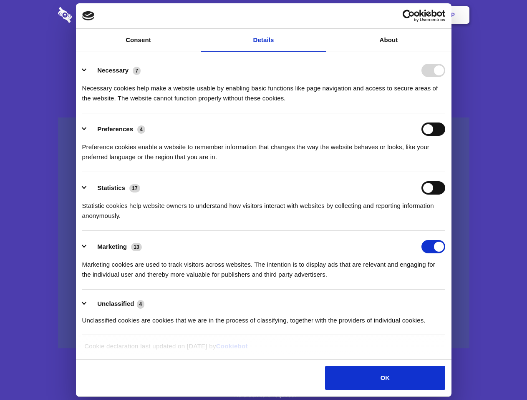 The image size is (527, 400). Describe the element at coordinates (385, 378) in the screenshot. I see `button: OK` at that location.